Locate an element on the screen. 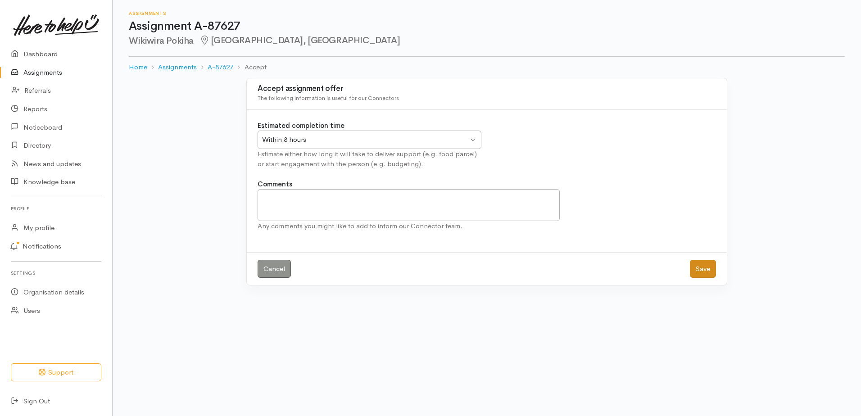 This screenshot has width=861, height=416. div: Within 8 hours is located at coordinates (365, 140).